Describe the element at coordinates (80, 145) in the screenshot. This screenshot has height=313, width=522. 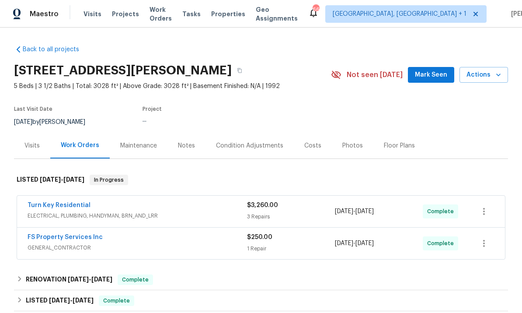
I see `div: Work Orders` at that location.